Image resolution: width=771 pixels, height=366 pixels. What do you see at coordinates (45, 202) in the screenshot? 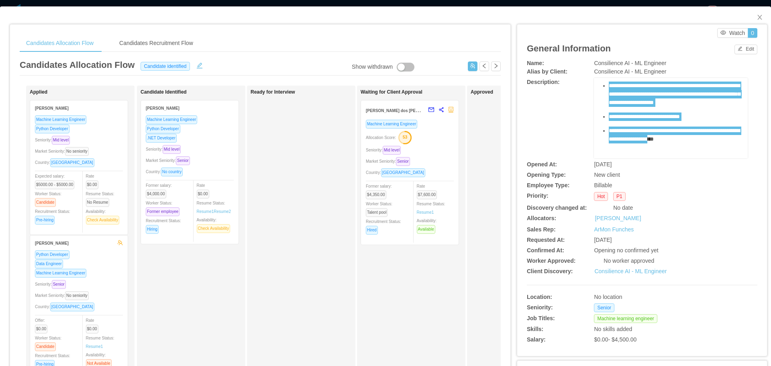
I see `span: Candidate` at bounding box center [45, 202].